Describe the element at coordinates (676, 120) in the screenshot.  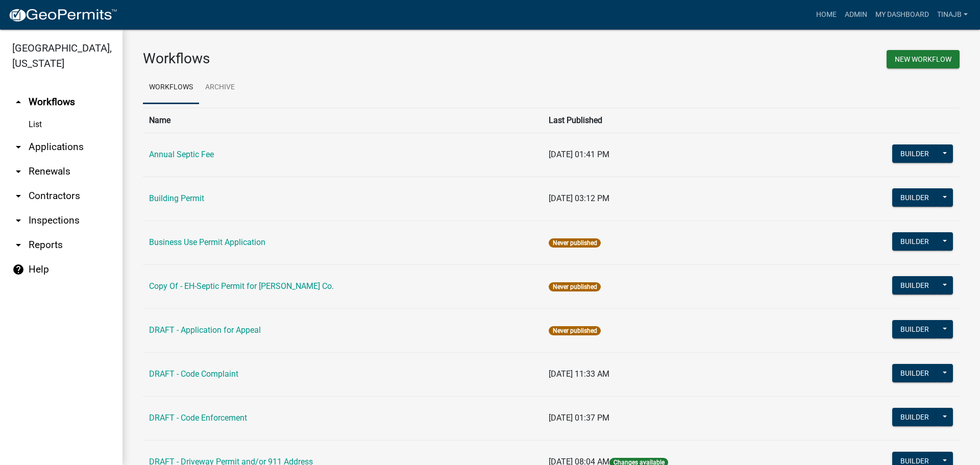
I see `th: Last Published` at that location.